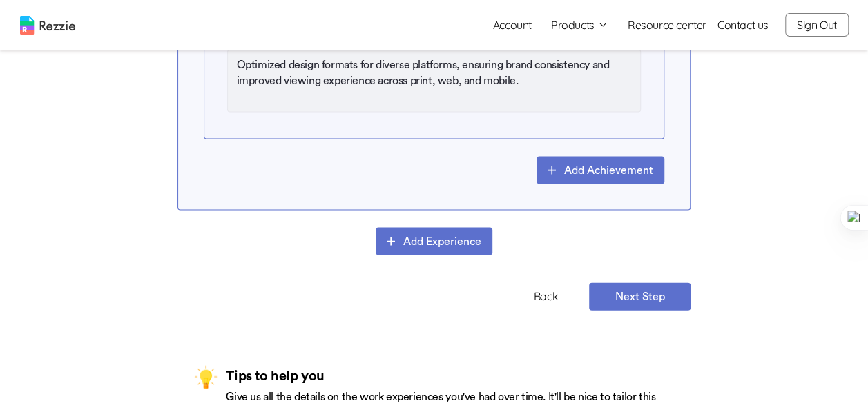 The image size is (868, 410). I want to click on button: Add Experience, so click(434, 242).